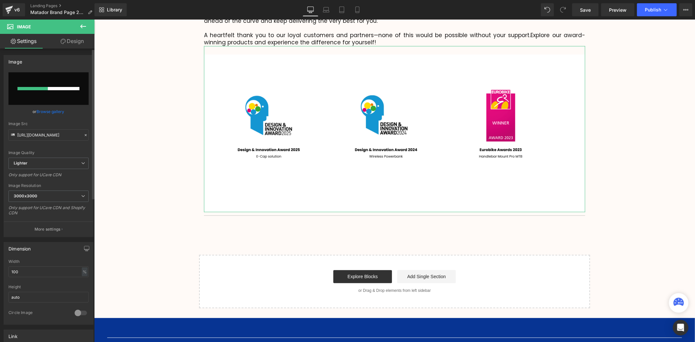 This screenshot has height=342, width=695. I want to click on div: Height, so click(49, 287).